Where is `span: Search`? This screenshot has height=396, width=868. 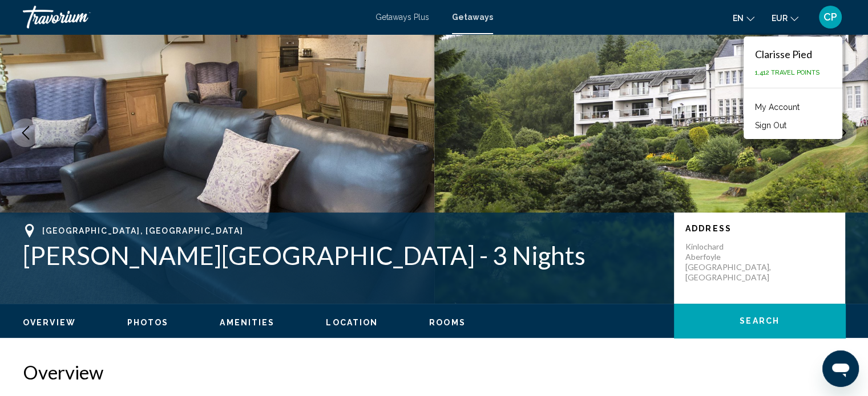
span: Search is located at coordinates (759, 321).